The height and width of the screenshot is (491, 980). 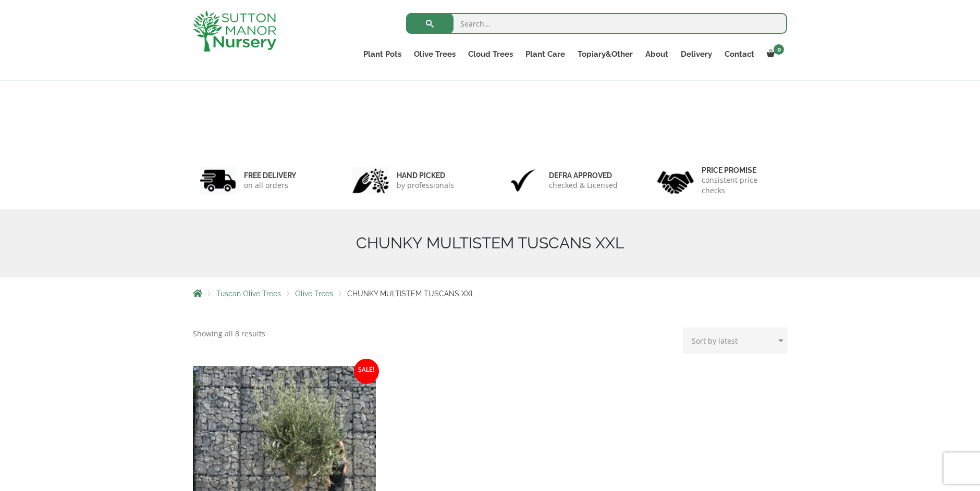 What do you see at coordinates (425, 185) in the screenshot?
I see `p: by professionals` at bounding box center [425, 185].